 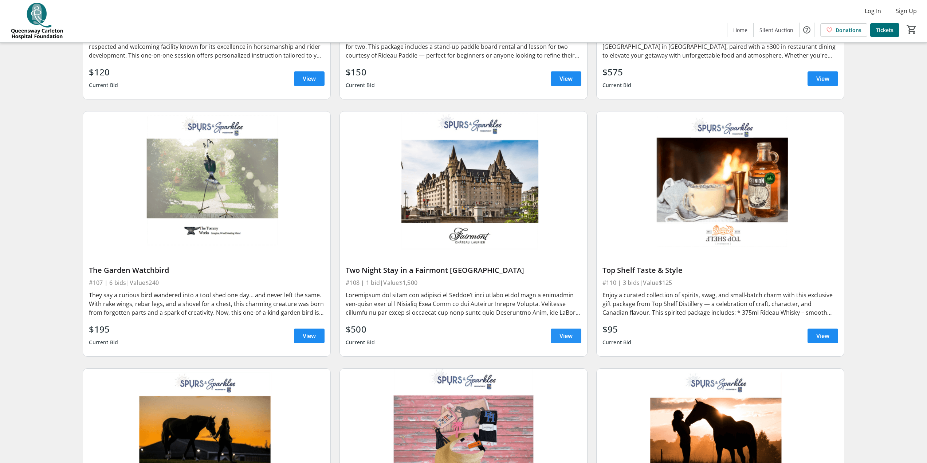 What do you see at coordinates (776, 30) in the screenshot?
I see `span: Silent Auction` at bounding box center [776, 30].